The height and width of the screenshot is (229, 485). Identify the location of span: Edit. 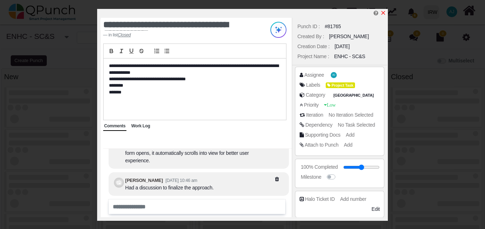
(375, 209).